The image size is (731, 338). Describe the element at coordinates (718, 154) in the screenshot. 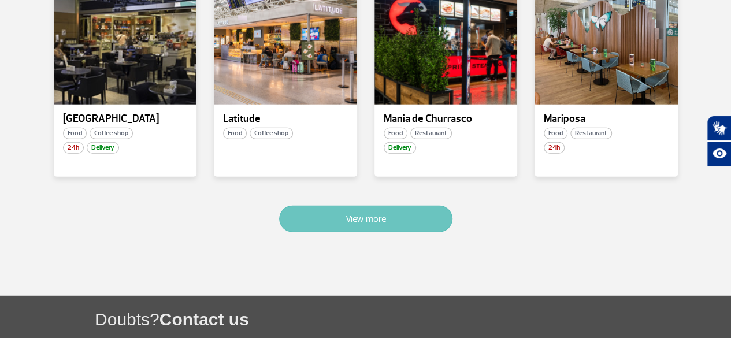

I see `button: Abrir recursos assistivos.` at that location.